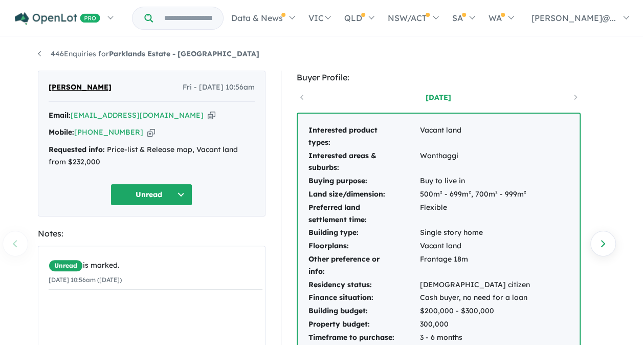 The height and width of the screenshot is (345, 643). What do you see at coordinates (151, 156) in the screenshot?
I see `div: Price-list & Release map, Vacant land from $232,000` at bounding box center [151, 156].